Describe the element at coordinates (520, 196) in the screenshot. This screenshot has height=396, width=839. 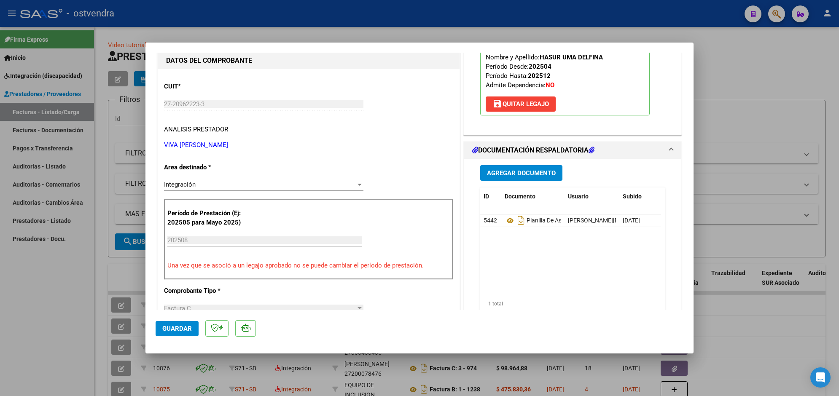
I see `span: Documento` at that location.